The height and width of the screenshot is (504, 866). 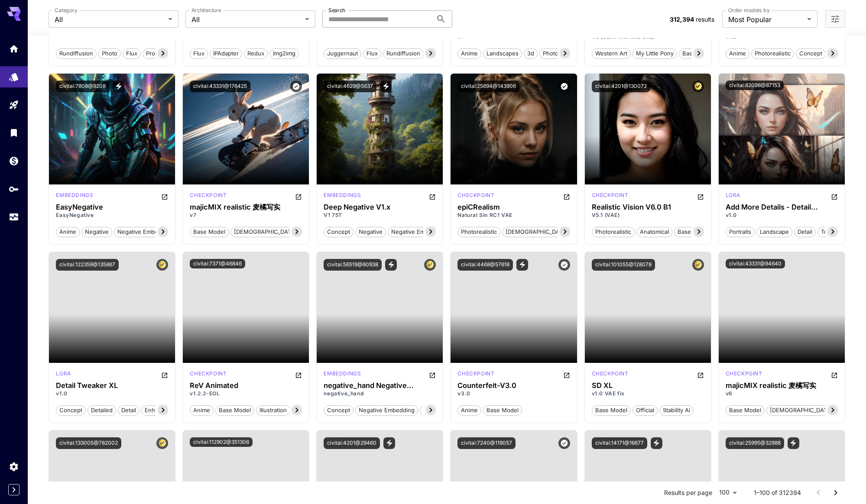 What do you see at coordinates (245, 207) in the screenshot?
I see `h3: majicMIX realistic 麦橘写实` at bounding box center [245, 207].